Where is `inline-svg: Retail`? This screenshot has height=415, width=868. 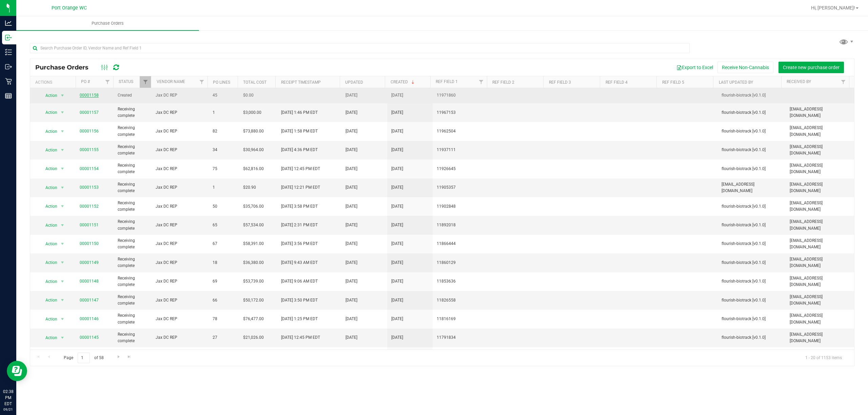 inline-svg: Retail is located at coordinates (9, 81).